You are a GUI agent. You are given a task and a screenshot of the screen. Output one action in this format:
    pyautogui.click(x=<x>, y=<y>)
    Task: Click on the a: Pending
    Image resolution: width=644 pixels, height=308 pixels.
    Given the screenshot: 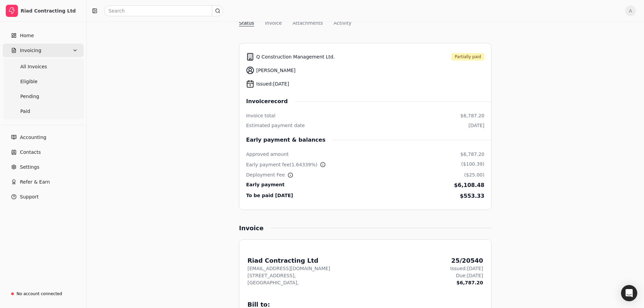 What is the action you would take?
    pyautogui.click(x=43, y=97)
    